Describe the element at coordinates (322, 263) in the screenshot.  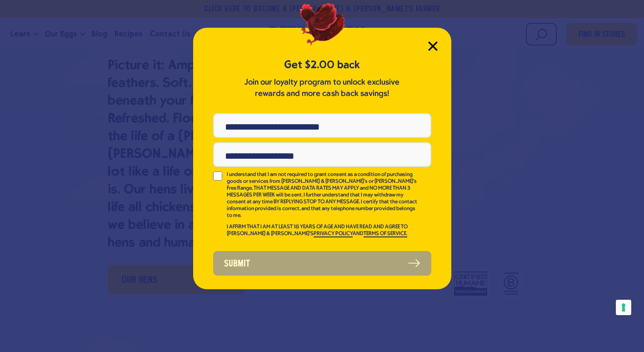
I see `button: Submit` at that location.